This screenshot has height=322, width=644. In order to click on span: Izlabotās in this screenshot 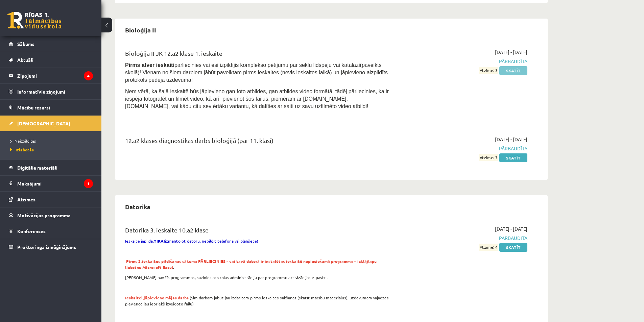, I will do `click(22, 150)`.